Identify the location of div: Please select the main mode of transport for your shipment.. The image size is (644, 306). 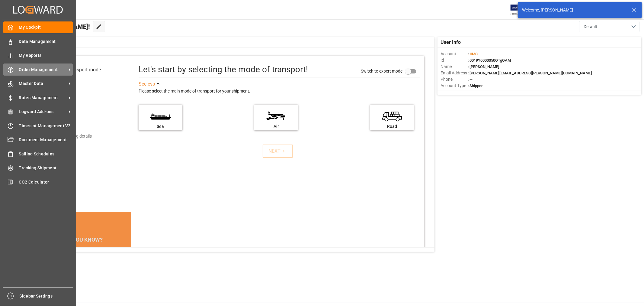
(279, 91).